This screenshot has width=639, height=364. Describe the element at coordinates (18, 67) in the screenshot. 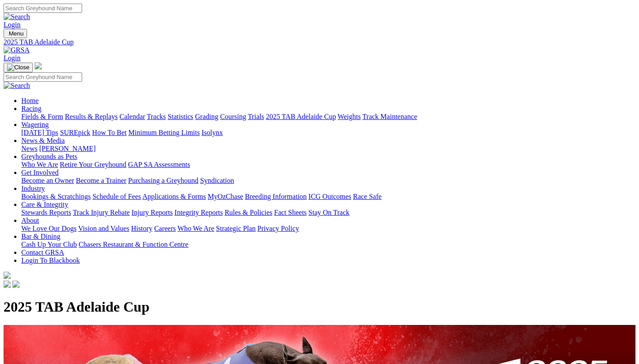

I see `img: Close` at that location.